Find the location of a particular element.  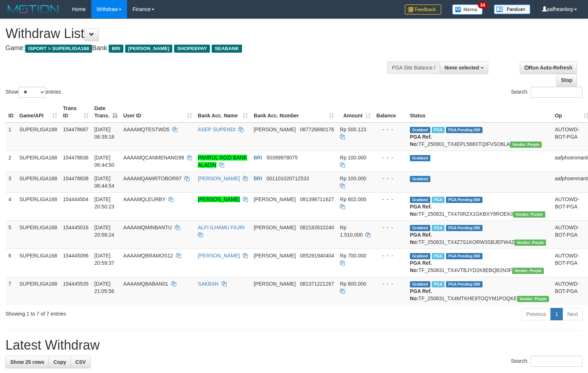

span: ISPORT > SUPERLIGA168 is located at coordinates (58, 48).